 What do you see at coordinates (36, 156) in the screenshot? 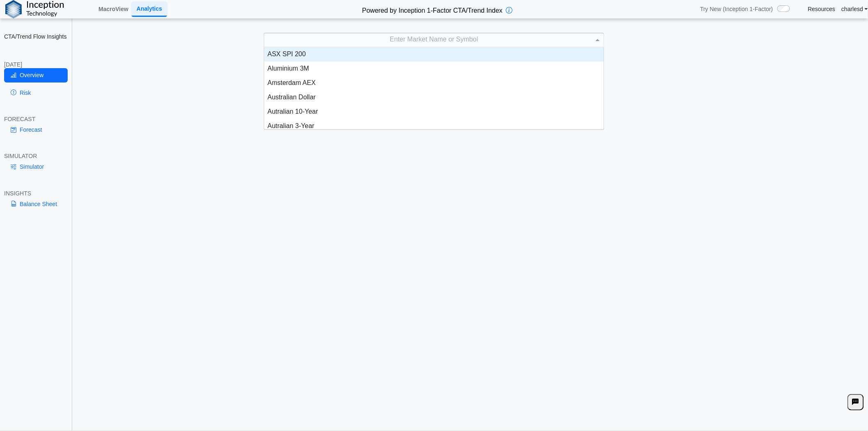
I see `div: SIMULATOR` at bounding box center [36, 156].